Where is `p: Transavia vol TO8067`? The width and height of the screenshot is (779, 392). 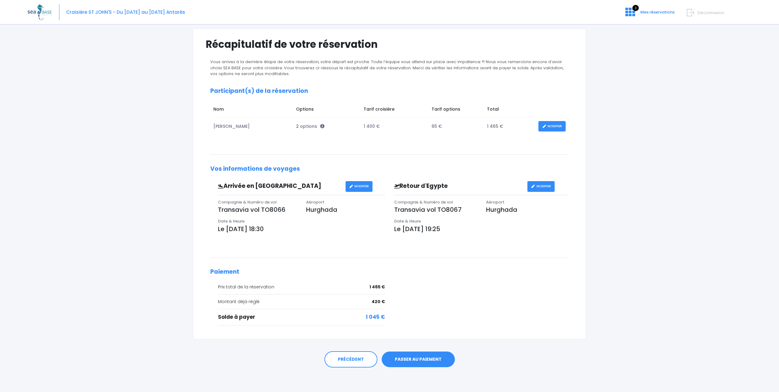
p: Transavia vol TO8067 is located at coordinates (436, 209).